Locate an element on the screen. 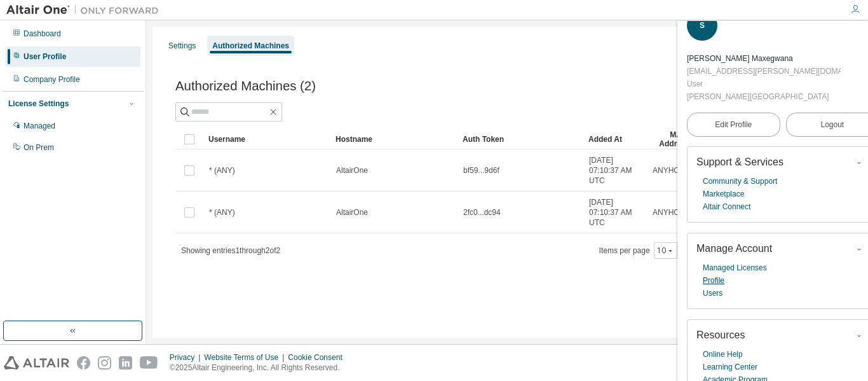 The width and height of the screenshot is (868, 381). span: Logout is located at coordinates (832, 124).